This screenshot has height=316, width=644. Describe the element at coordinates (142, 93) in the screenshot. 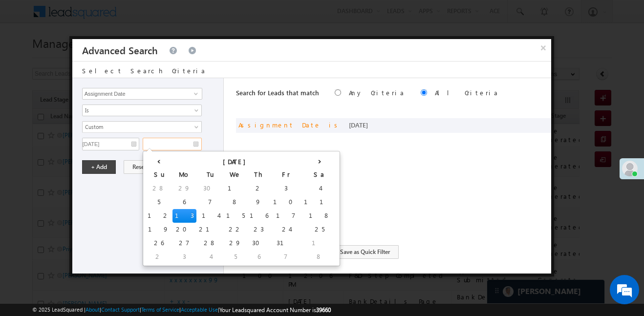

I see `input: Type to Search` at that location.